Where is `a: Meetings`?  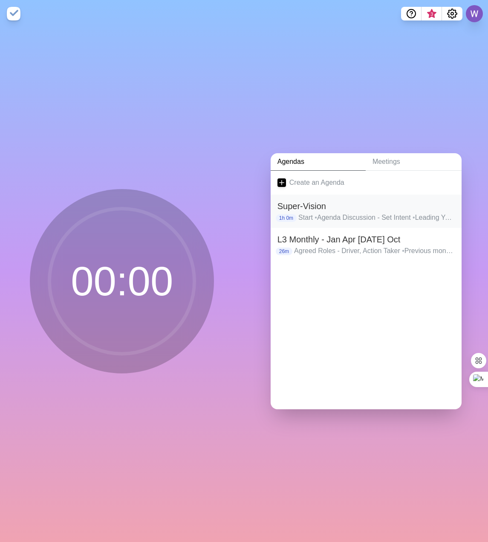
a: Meetings is located at coordinates (414, 162).